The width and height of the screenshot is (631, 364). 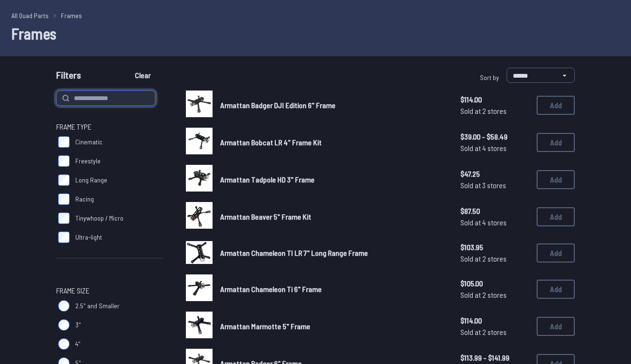 I want to click on input: Racing, so click(x=63, y=199).